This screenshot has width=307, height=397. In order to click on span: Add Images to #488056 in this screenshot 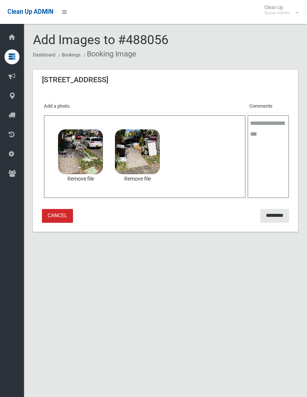, I will do `click(101, 40)`.